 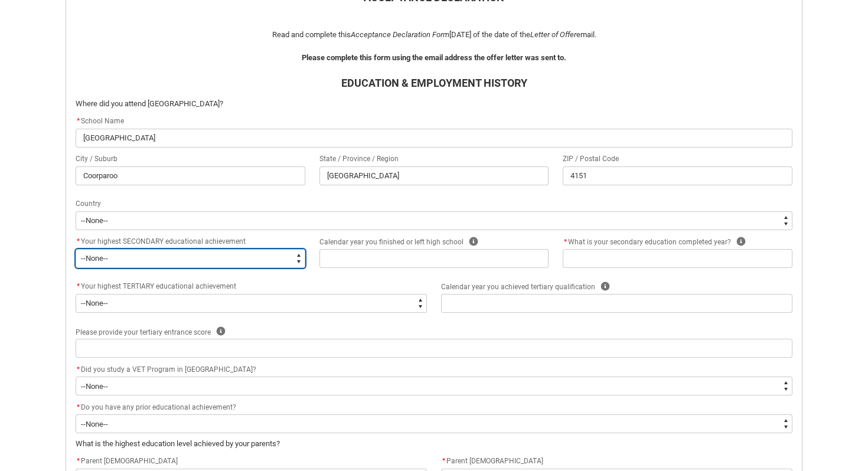 I want to click on b: EDUCATION & EMPLOYMENT HISTORY, so click(x=434, y=83).